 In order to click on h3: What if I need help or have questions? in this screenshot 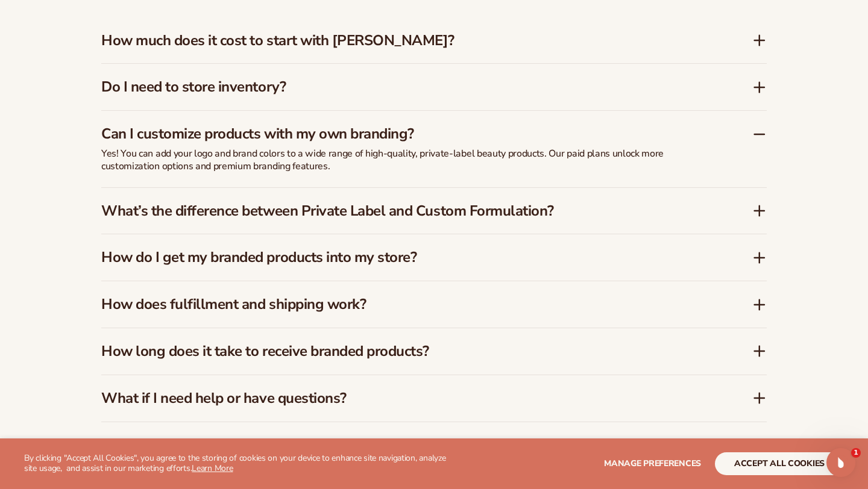, I will do `click(409, 398)`.